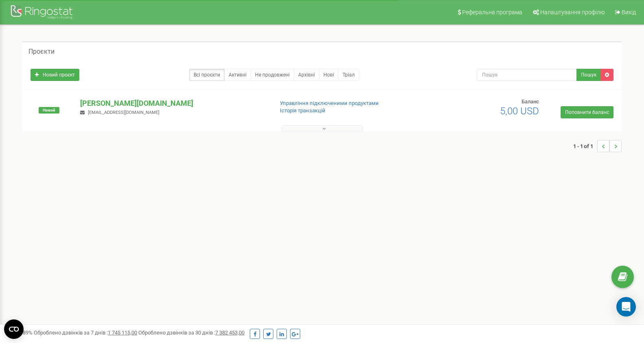 The image size is (644, 343). What do you see at coordinates (86, 332) in the screenshot?
I see `span: Оброблено дзвінків за 7 днів :` at bounding box center [86, 332].